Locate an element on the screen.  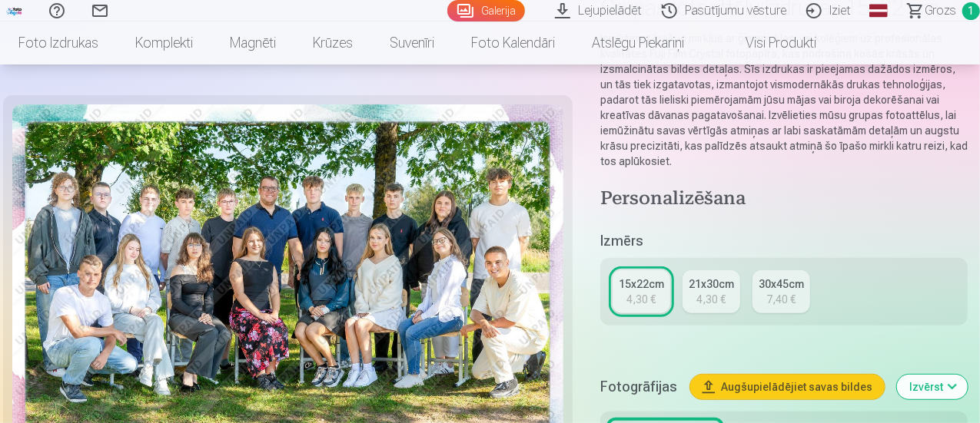
h4: Personalizēšana is located at coordinates (784, 200).